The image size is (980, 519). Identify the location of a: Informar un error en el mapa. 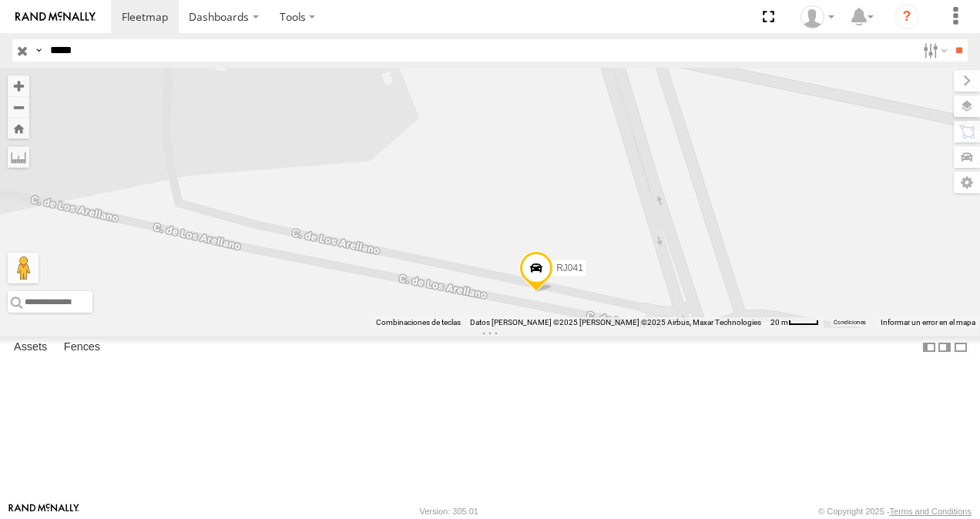
(928, 322).